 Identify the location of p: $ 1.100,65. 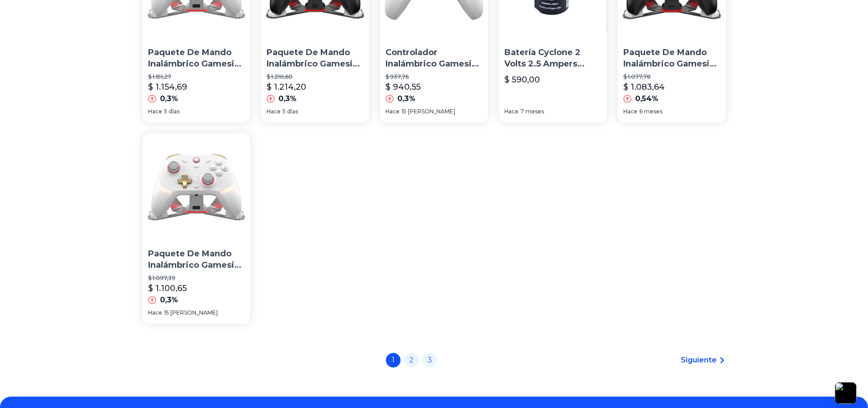
(167, 289).